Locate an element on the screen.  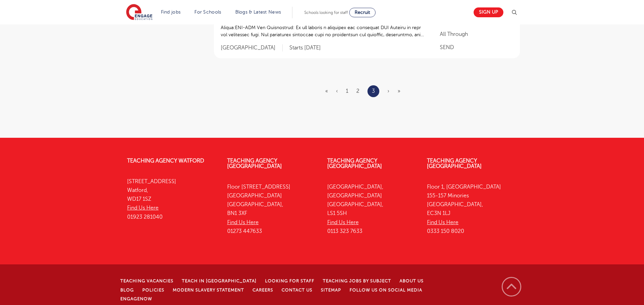
a: 1 is located at coordinates (347, 91).